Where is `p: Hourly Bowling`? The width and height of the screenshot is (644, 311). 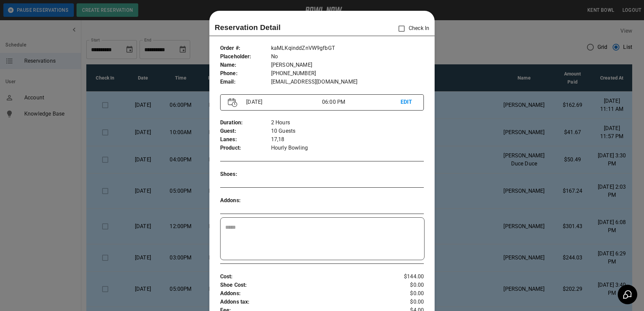 p: Hourly Bowling is located at coordinates (347, 148).